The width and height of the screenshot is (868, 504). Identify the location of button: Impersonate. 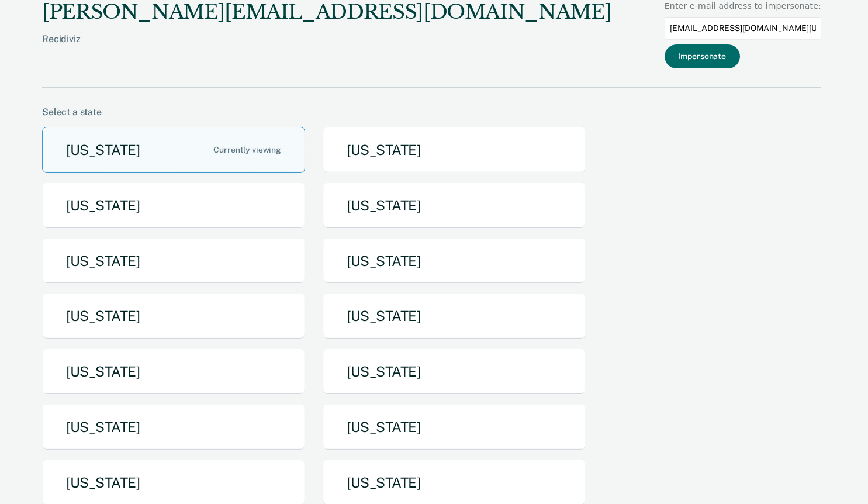
(702, 56).